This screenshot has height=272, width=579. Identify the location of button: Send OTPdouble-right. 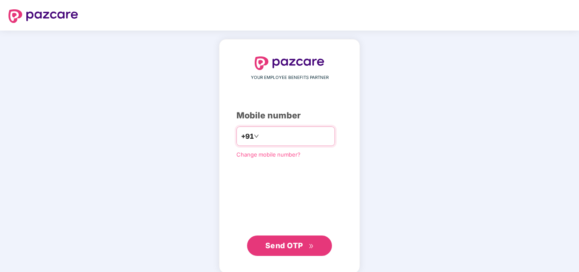
(290, 246).